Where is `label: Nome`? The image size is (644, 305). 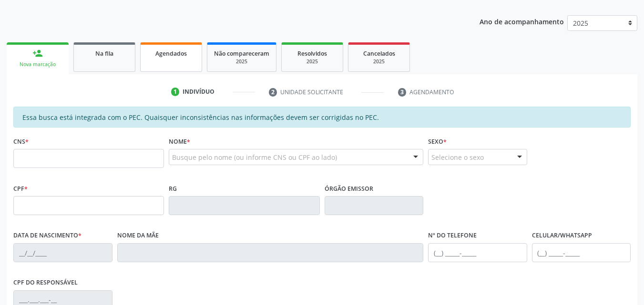 label: Nome is located at coordinates (179, 141).